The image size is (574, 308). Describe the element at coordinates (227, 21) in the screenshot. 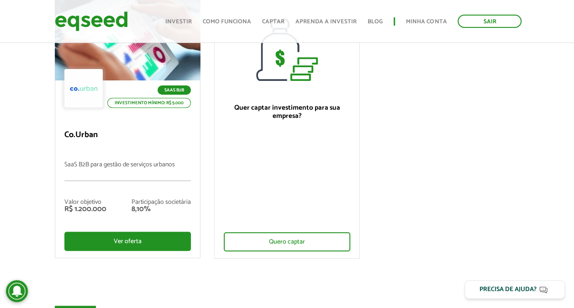

I see `a: Como funciona` at that location.